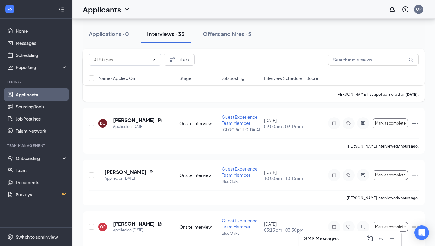 Image resolution: width=435 pixels, height=246 pixels. I want to click on a: Messages, so click(41, 43).